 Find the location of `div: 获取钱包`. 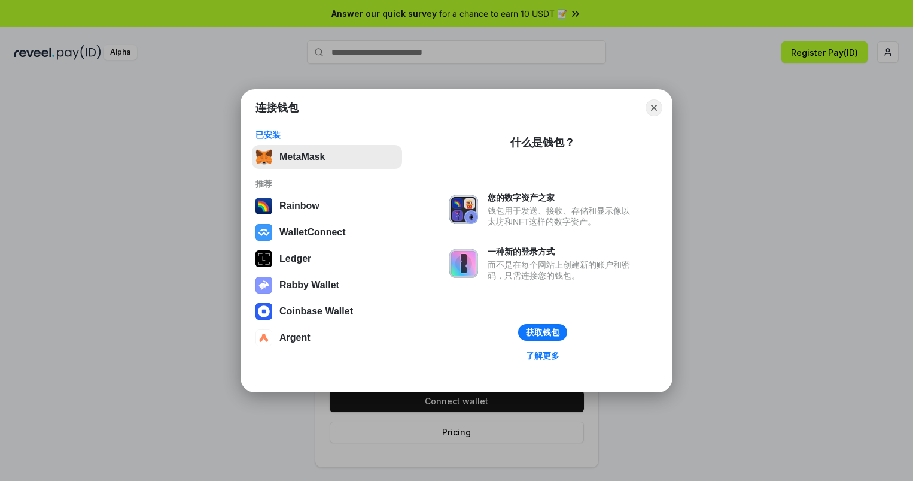

div: 获取钱包 is located at coordinates (543, 332).